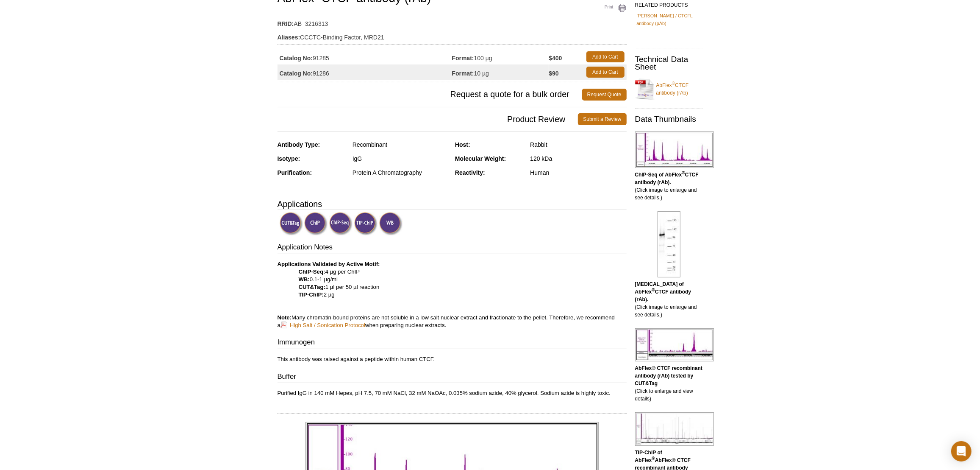  I want to click on strong: RRID:, so click(286, 24).